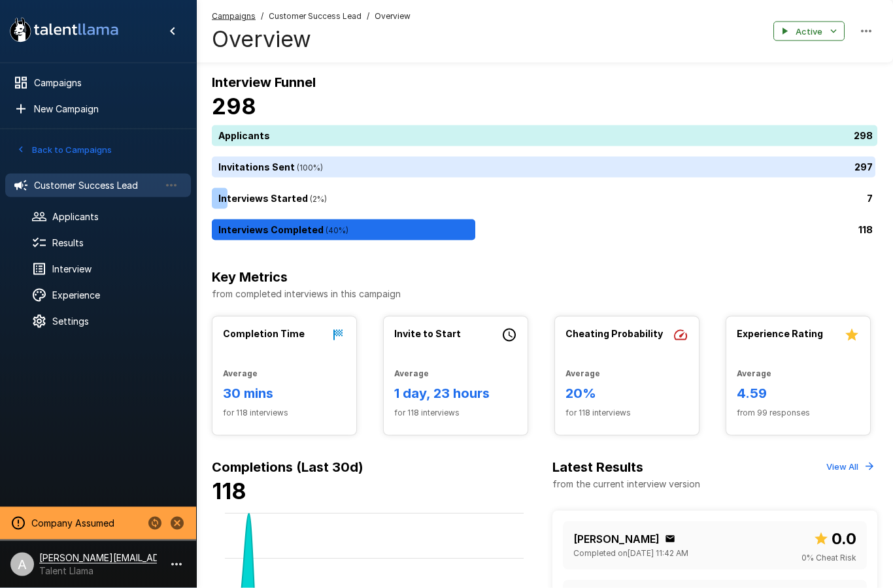 The height and width of the screenshot is (588, 893). What do you see at coordinates (234, 106) in the screenshot?
I see `b: 298` at bounding box center [234, 106].